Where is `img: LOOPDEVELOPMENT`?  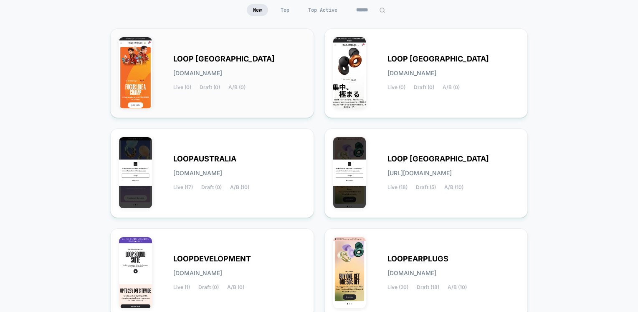 img: LOOPDEVELOPMENT is located at coordinates (135, 272).